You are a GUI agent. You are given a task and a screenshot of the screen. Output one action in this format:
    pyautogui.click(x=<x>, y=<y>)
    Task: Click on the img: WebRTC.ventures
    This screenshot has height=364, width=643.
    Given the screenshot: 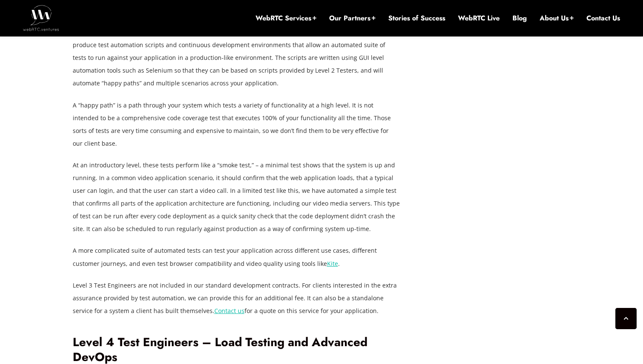 What is the action you would take?
    pyautogui.click(x=40, y=18)
    